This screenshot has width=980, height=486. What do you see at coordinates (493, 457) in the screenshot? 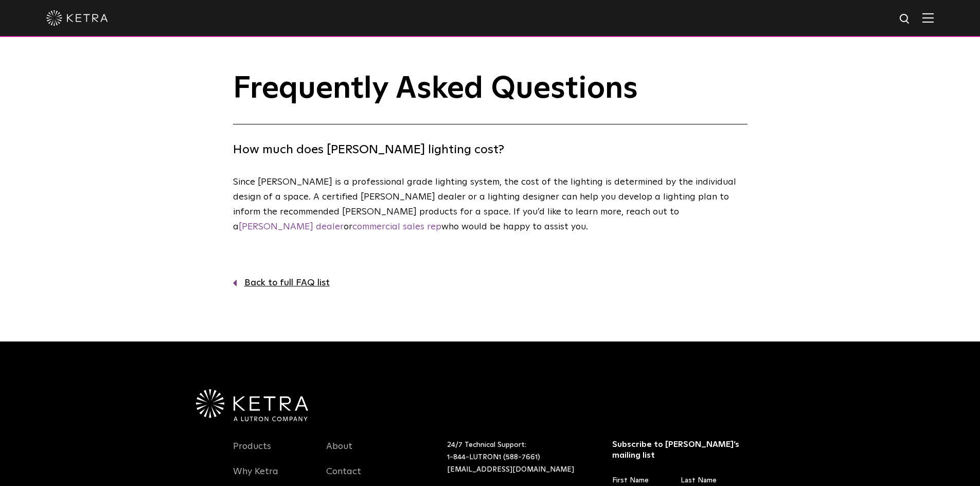
I see `a: 1-844-LUTRON1 (588-7661)` at bounding box center [493, 457].